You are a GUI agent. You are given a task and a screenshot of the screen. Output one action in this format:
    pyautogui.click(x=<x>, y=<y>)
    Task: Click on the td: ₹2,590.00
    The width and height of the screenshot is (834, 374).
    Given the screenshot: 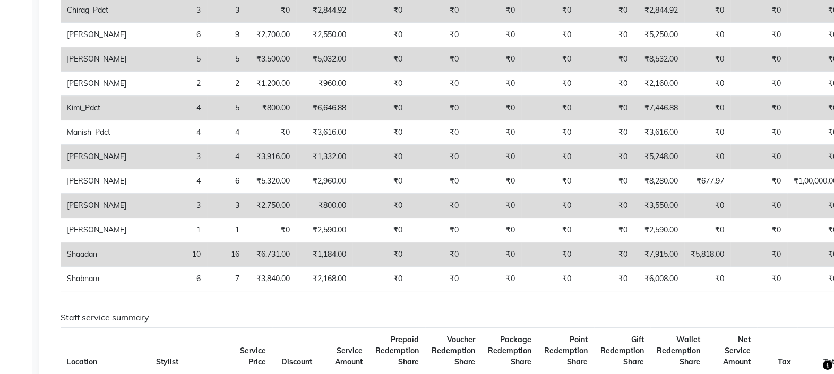 What is the action you would take?
    pyautogui.click(x=324, y=230)
    